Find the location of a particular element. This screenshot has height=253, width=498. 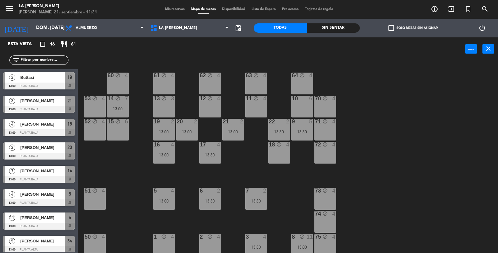

span: 61 is located at coordinates (73, 44).